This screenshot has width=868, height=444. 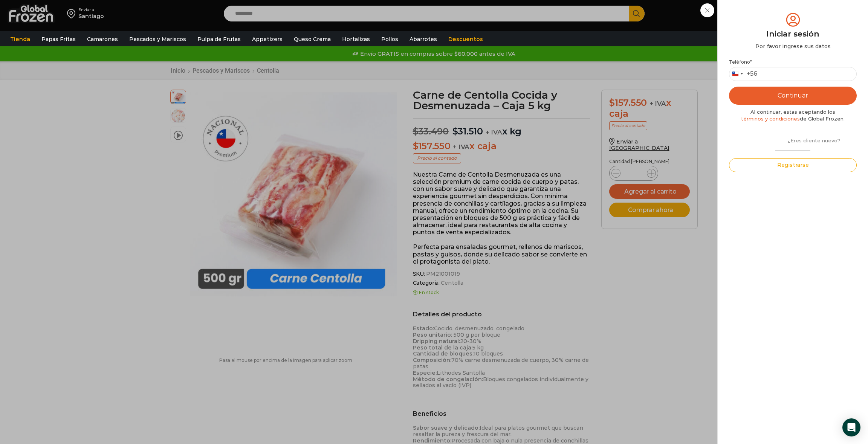 What do you see at coordinates (20, 39) in the screenshot?
I see `a: Tienda` at bounding box center [20, 39].